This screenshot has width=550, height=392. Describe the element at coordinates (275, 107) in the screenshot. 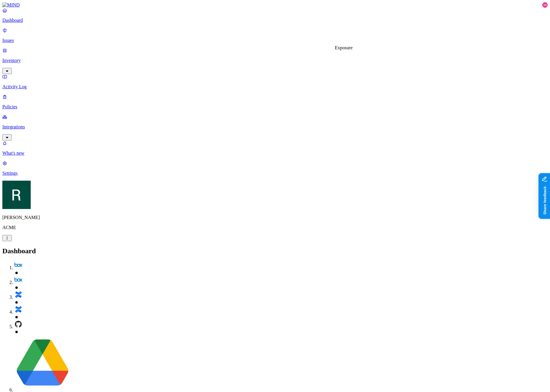

I see `p: Policies` at that location.